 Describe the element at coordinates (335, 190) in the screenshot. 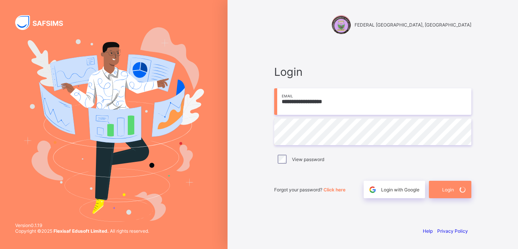

I see `a: Click here` at that location.